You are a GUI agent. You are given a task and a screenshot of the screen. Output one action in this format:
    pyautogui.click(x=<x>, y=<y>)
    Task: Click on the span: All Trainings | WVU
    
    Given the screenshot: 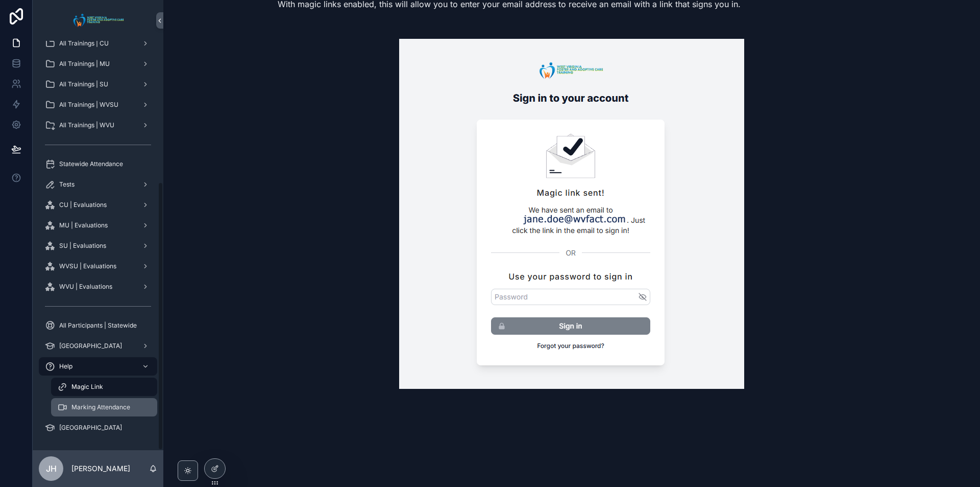 What is the action you would take?
    pyautogui.click(x=87, y=125)
    